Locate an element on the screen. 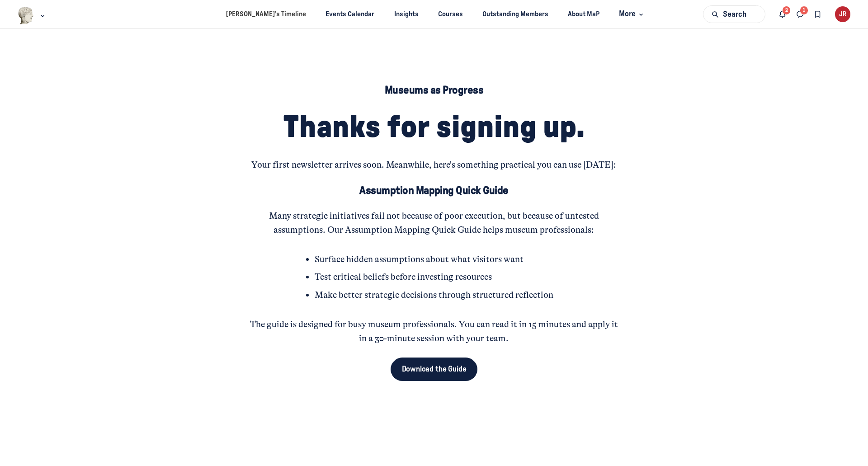 Image resolution: width=868 pixels, height=466 pixels. a: Events Calendar is located at coordinates (350, 14).